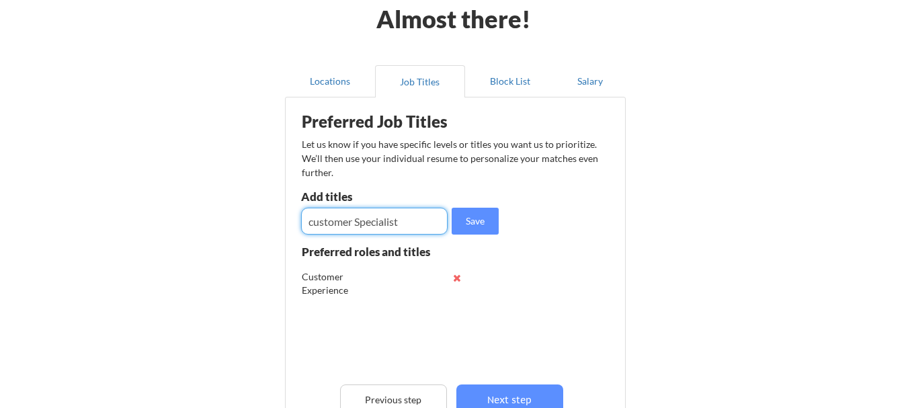  I want to click on div: Add titles, so click(372, 196).